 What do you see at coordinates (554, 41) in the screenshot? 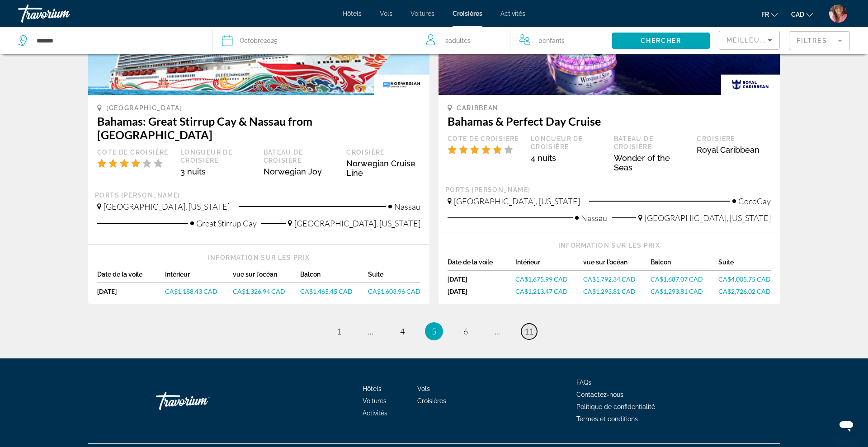
I see `span: Enfants` at bounding box center [554, 41].